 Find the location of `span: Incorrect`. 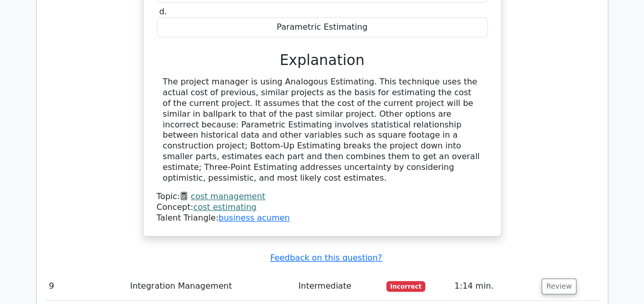

span: Incorrect is located at coordinates (405, 286).